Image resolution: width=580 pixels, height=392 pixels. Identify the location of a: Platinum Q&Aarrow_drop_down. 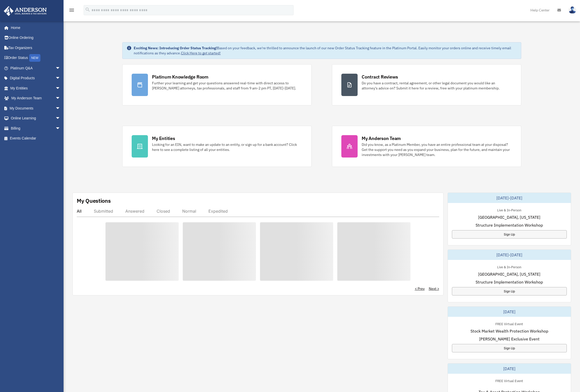
(35, 68).